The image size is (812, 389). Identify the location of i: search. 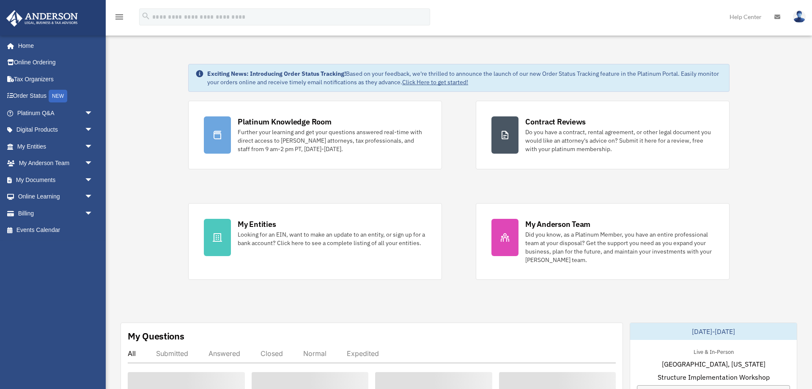
(146, 16).